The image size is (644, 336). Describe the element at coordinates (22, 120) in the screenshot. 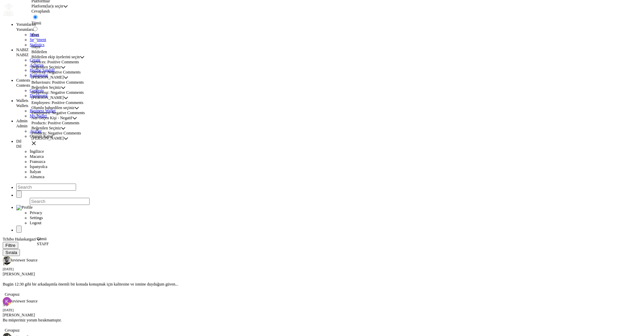

I see `a: Admin` at that location.